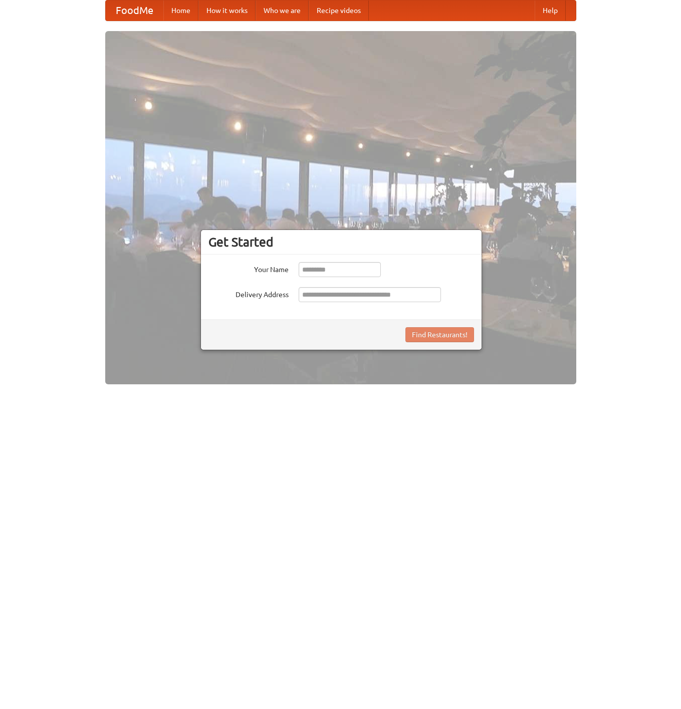 Image resolution: width=681 pixels, height=709 pixels. Describe the element at coordinates (339, 11) in the screenshot. I see `a: Recipe videos` at that location.